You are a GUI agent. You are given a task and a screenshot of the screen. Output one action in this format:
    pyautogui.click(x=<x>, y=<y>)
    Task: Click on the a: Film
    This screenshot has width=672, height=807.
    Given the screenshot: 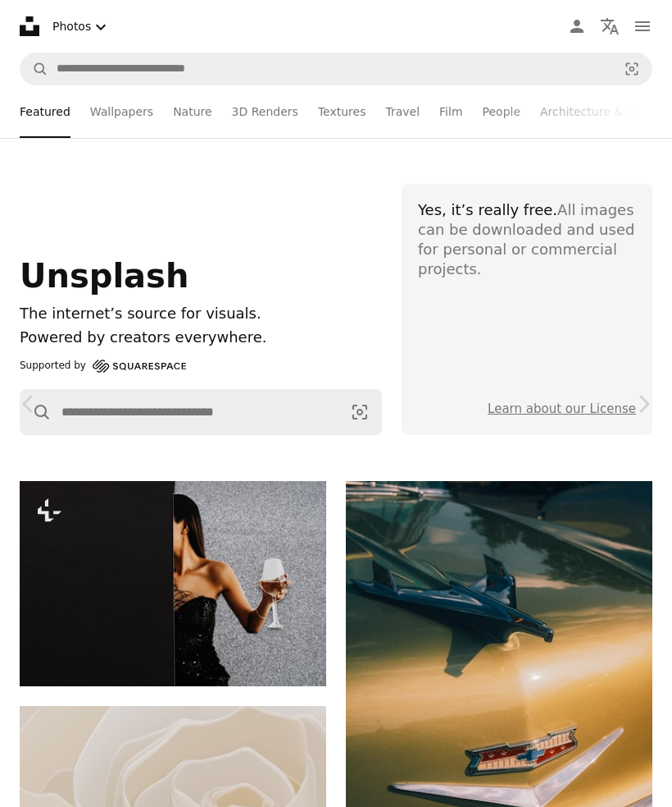 What is the action you would take?
    pyautogui.click(x=451, y=112)
    